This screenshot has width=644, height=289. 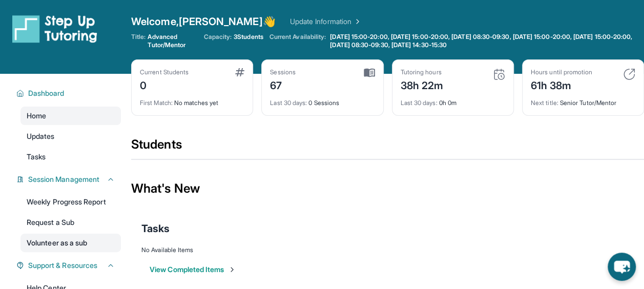 I want to click on button: chat-button, so click(x=622, y=266).